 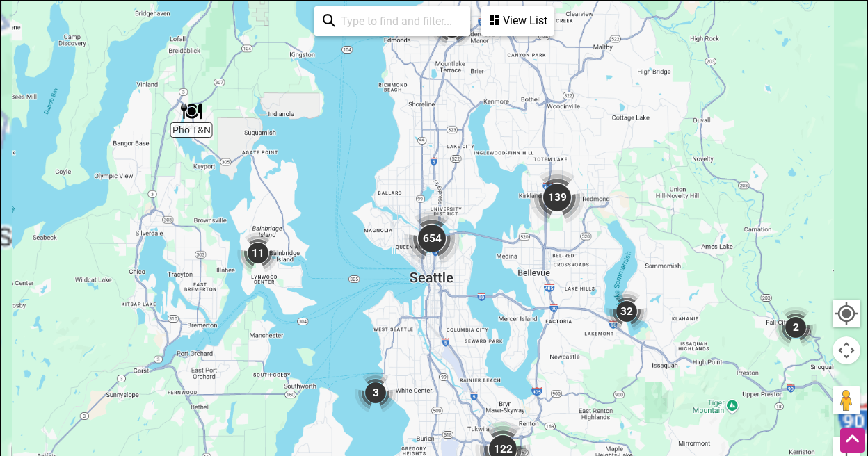 What do you see at coordinates (258, 253) in the screenshot?
I see `div: 11` at bounding box center [258, 253].